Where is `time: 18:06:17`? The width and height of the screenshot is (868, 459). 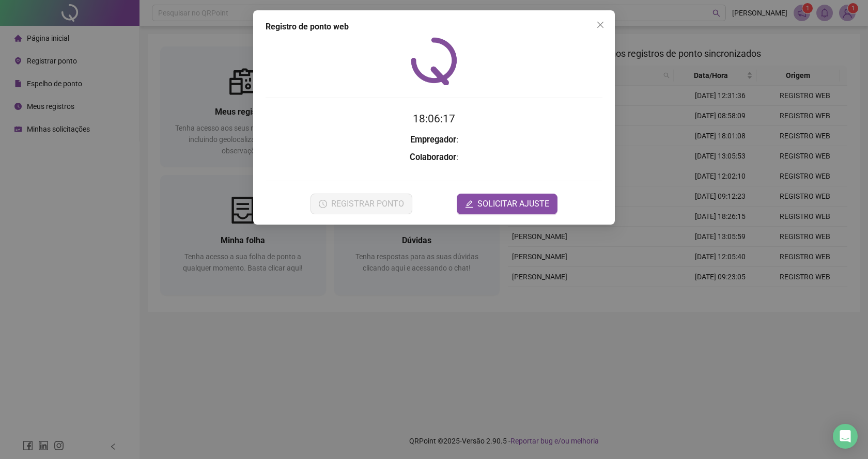 time: 18:06:17 is located at coordinates (434, 119).